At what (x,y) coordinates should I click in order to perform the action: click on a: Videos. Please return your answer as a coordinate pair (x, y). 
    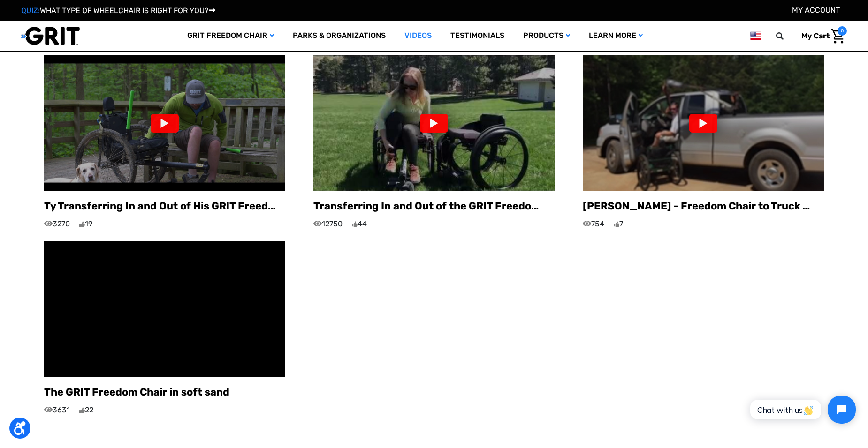
    Looking at the image, I should click on (418, 36).